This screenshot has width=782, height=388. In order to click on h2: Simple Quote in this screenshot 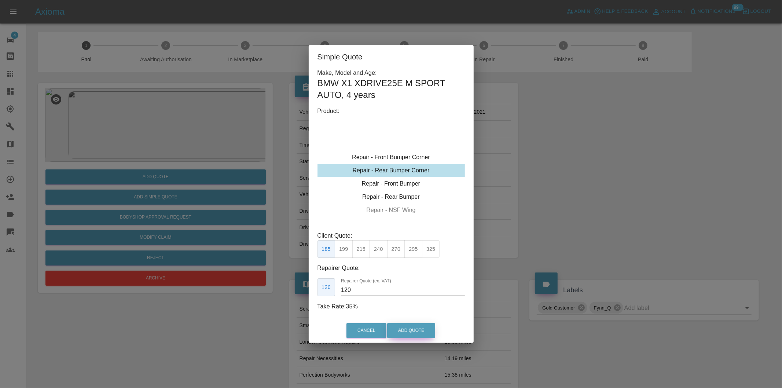, I will do `click(391, 57)`.